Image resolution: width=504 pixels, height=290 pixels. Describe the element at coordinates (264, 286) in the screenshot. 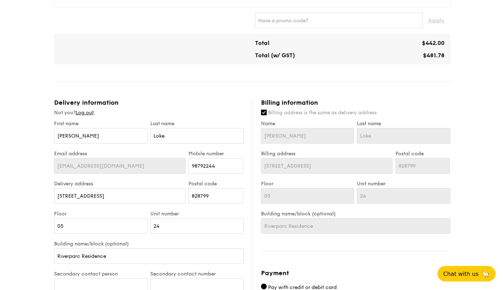

I see `input: Pay with credit or debit card` at that location.